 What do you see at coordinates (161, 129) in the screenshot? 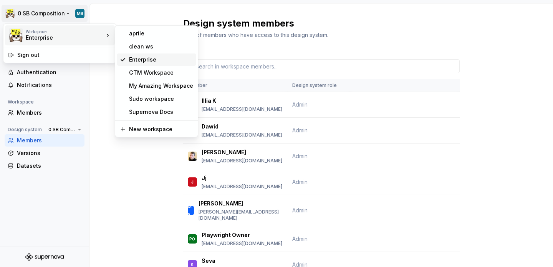
I see `div: New workspace` at bounding box center [161, 129].